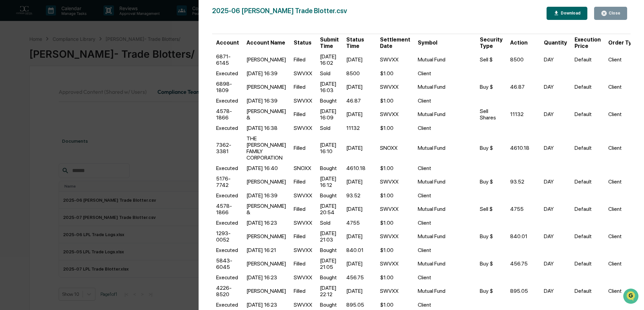  I want to click on td: 5176-7742, so click(228, 182).